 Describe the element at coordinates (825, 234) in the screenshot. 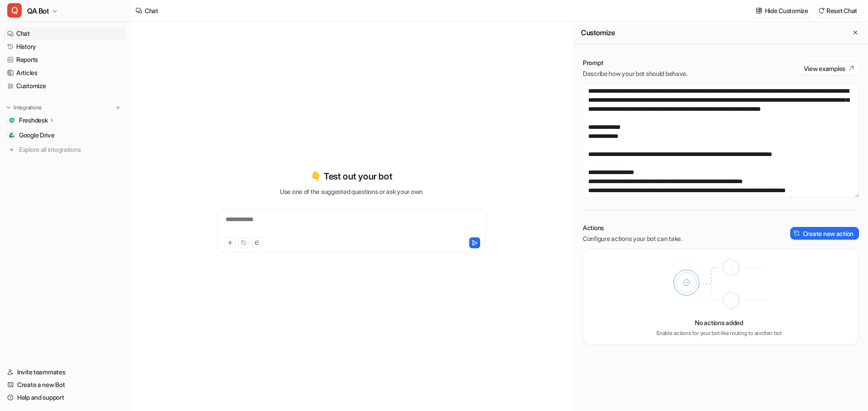

I see `button: Create new action` at that location.